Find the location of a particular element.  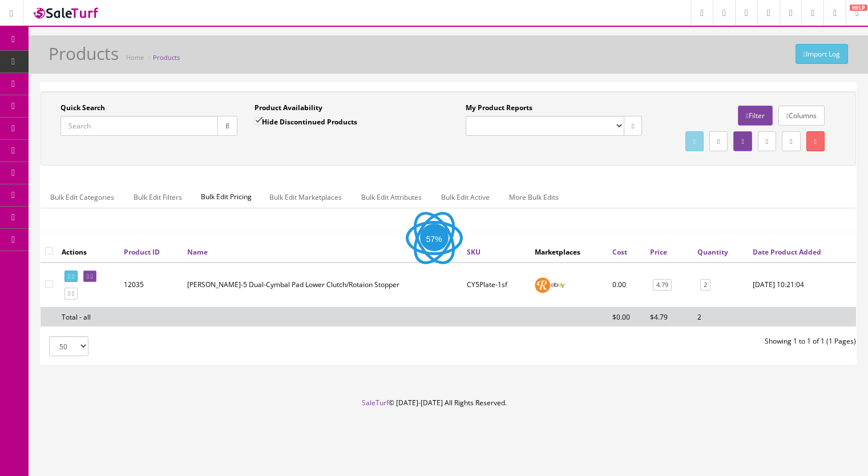

a: Cost is located at coordinates (620, 252).